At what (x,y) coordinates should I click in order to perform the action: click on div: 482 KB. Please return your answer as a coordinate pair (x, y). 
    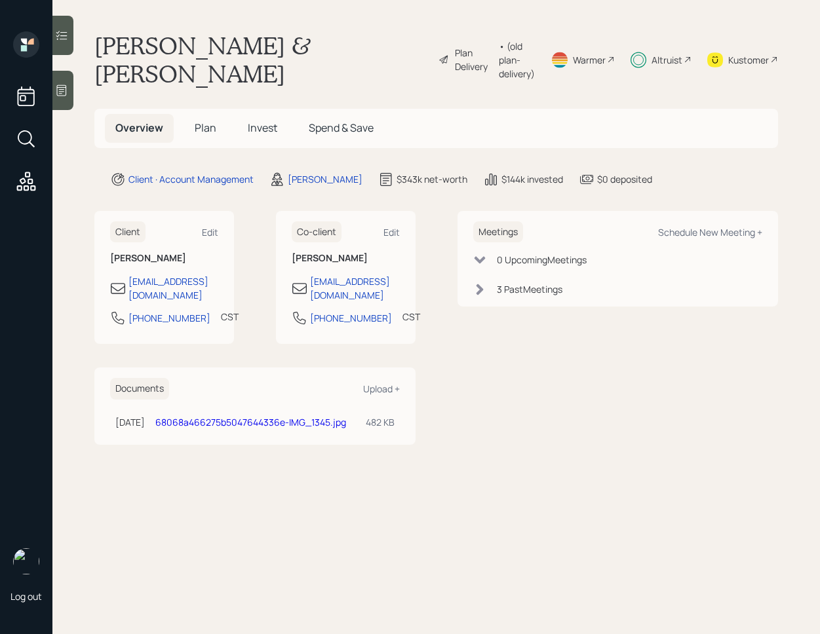
    Looking at the image, I should click on (380, 422).